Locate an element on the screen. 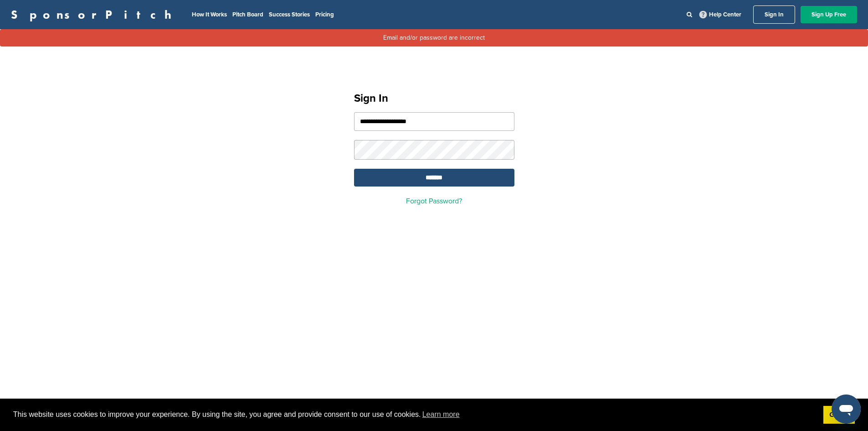  a: Sign In is located at coordinates (774, 15).